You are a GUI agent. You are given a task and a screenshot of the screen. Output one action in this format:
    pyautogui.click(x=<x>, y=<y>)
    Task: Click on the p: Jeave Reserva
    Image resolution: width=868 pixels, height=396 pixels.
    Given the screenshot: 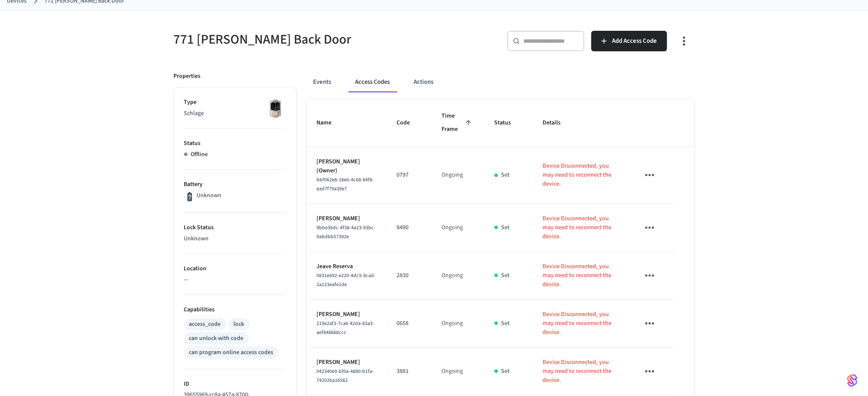 What is the action you would take?
    pyautogui.click(x=346, y=266)
    